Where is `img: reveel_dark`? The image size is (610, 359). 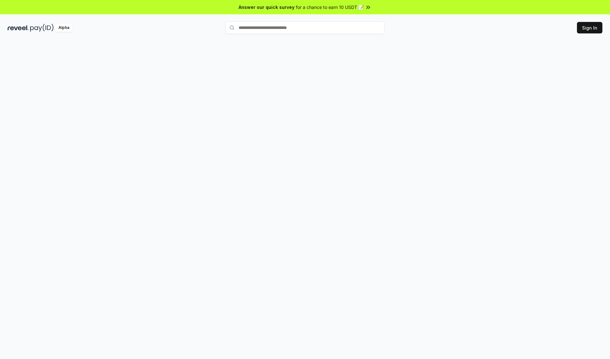 img: reveel_dark is located at coordinates (18, 28).